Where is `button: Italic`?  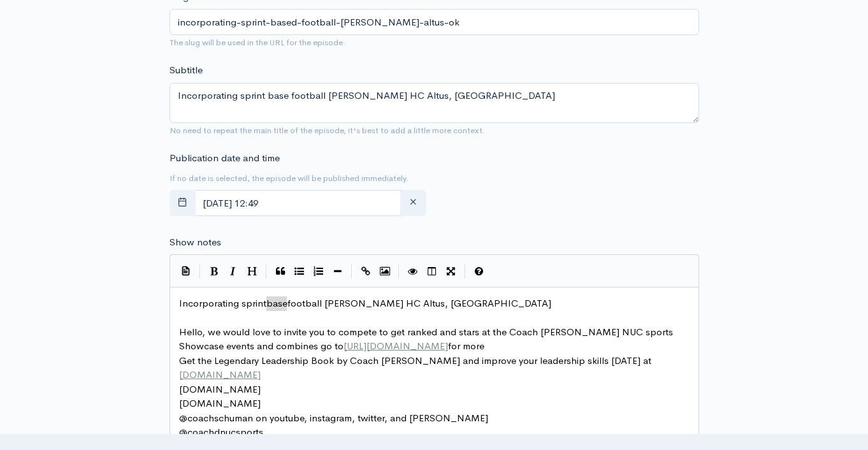 button: Italic is located at coordinates (233, 272).